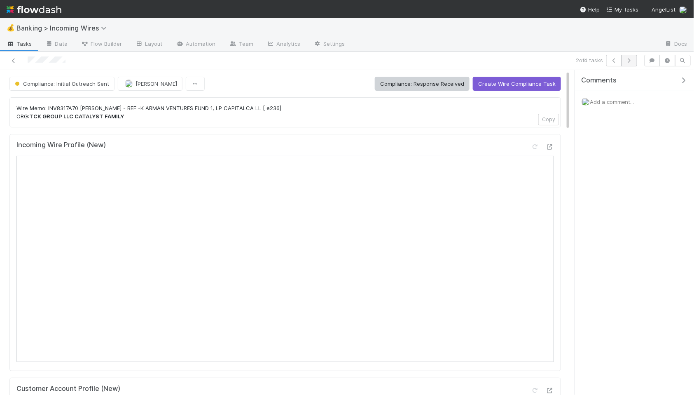 This screenshot has width=694, height=395. I want to click on h5: Customer Account Profile (New), so click(68, 389).